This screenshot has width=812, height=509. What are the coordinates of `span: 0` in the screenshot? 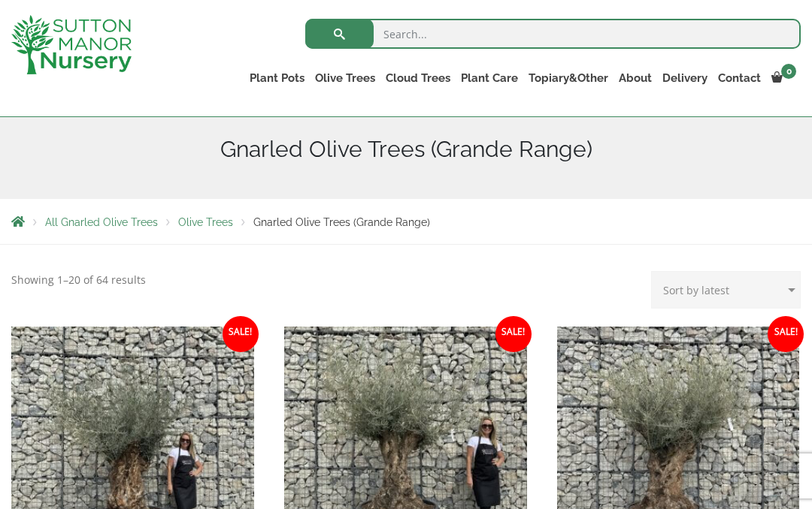 It's located at (788, 71).